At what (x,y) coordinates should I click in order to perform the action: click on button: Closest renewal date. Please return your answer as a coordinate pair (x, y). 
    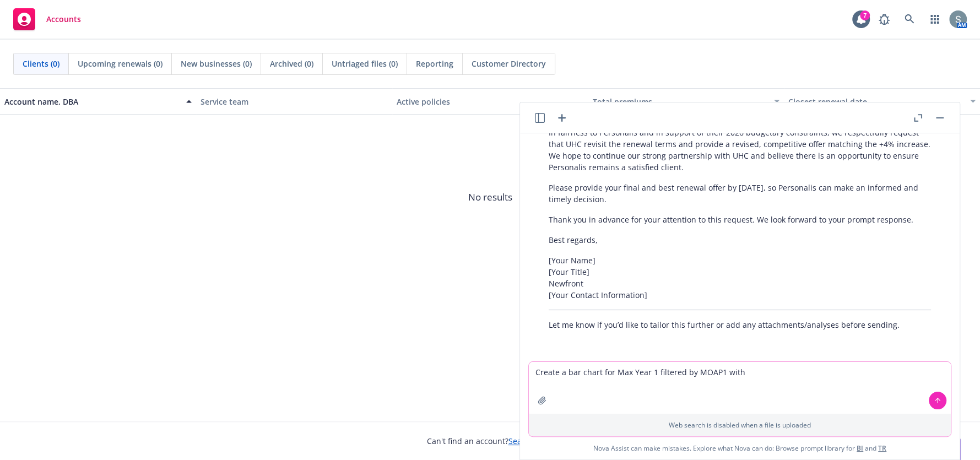
    Looking at the image, I should click on (882, 101).